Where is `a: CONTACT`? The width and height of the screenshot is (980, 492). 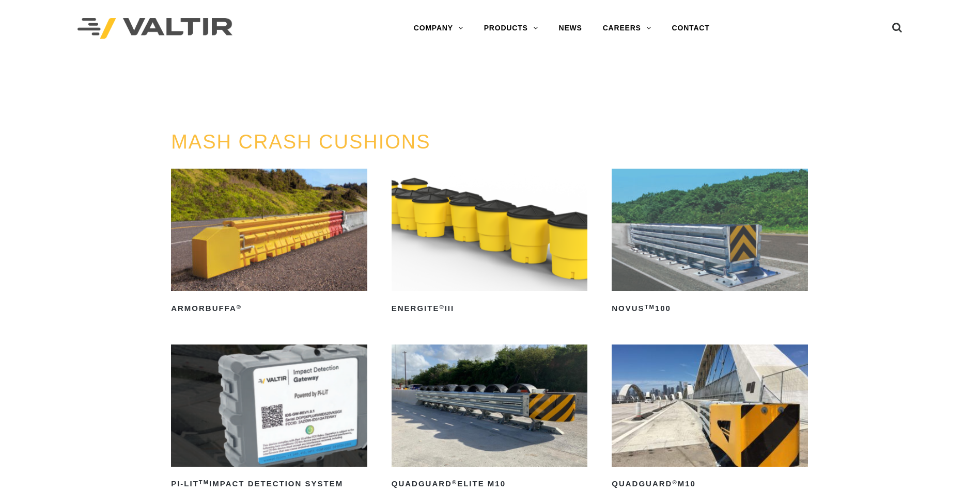
a: CONTACT is located at coordinates (691, 29).